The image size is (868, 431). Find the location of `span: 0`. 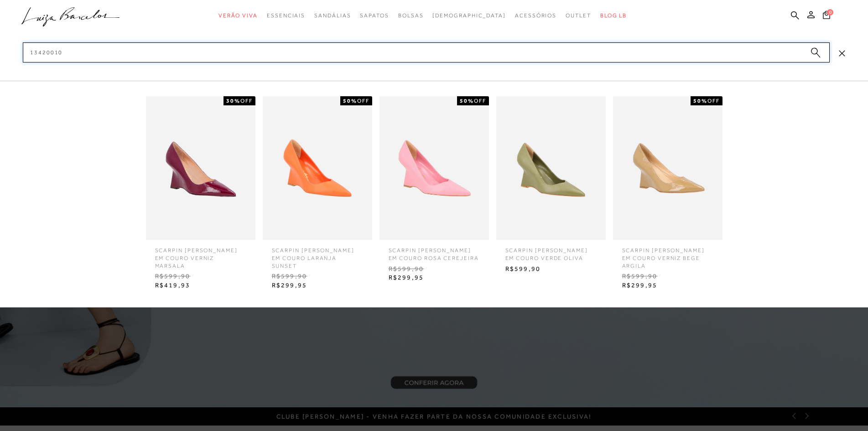

span: 0 is located at coordinates (830, 12).